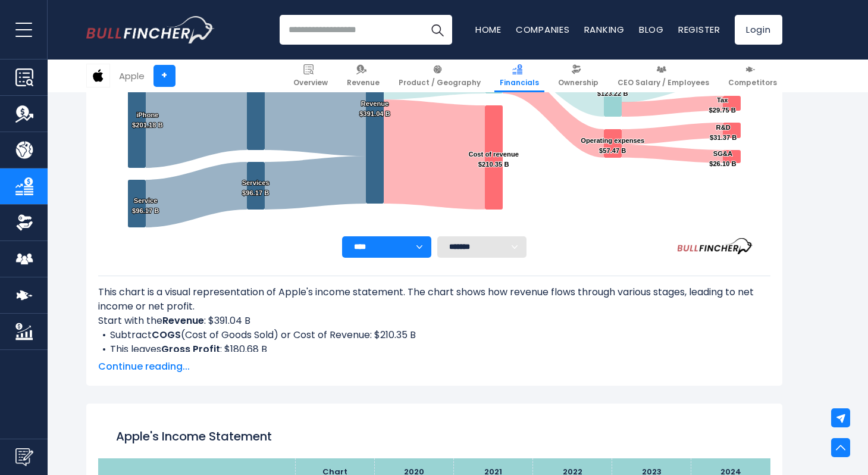 Image resolution: width=868 pixels, height=475 pixels. Describe the element at coordinates (663, 76) in the screenshot. I see `a: CEO Salary / Employees` at that location.